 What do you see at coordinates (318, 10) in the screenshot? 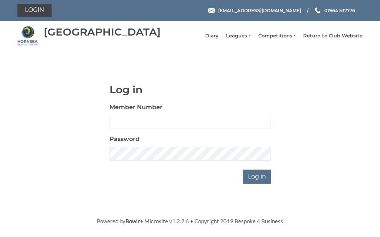
I see `img: Phone us` at bounding box center [318, 10].